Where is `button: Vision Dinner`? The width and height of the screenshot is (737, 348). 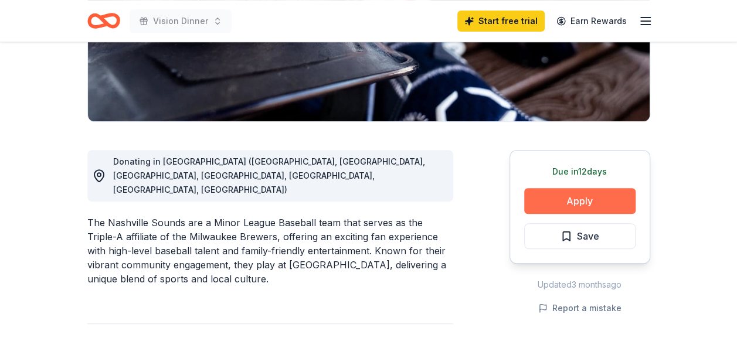
button: Vision Dinner is located at coordinates (181, 21).